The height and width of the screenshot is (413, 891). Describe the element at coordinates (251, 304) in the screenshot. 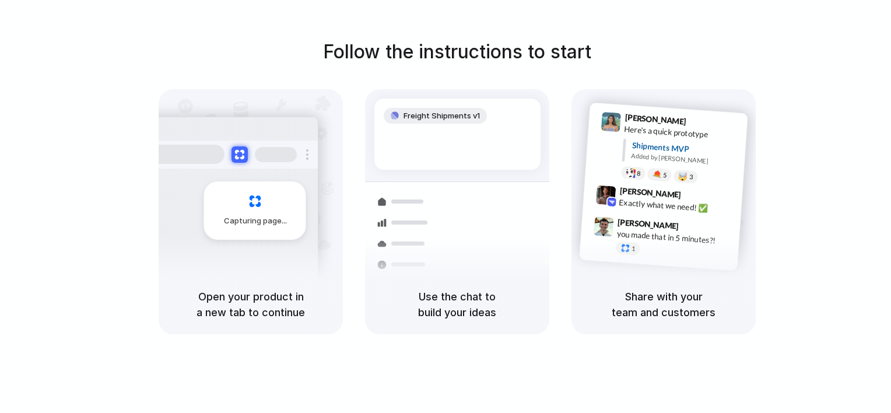

I see `h5: Open your product in a new tab to continue` at that location.